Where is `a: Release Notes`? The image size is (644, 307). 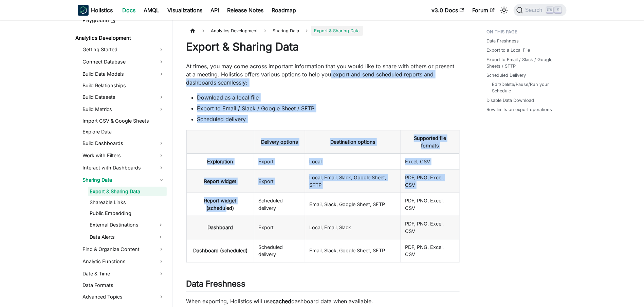 a: Release Notes is located at coordinates (245, 10).